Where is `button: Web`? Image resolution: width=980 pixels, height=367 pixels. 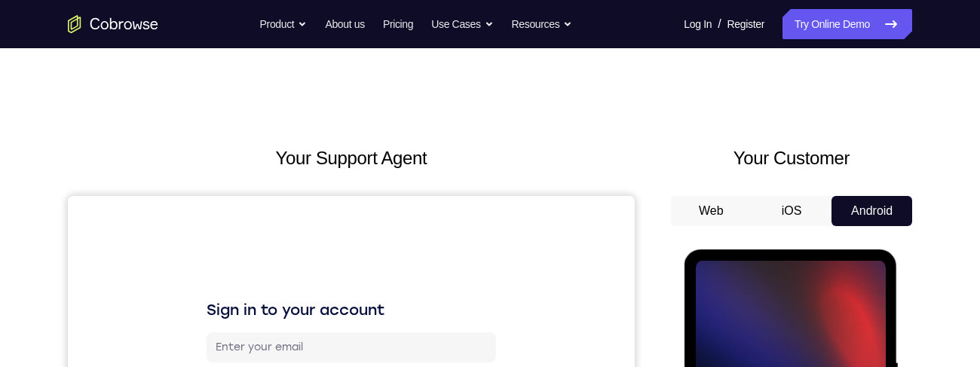 button: Web is located at coordinates (711, 211).